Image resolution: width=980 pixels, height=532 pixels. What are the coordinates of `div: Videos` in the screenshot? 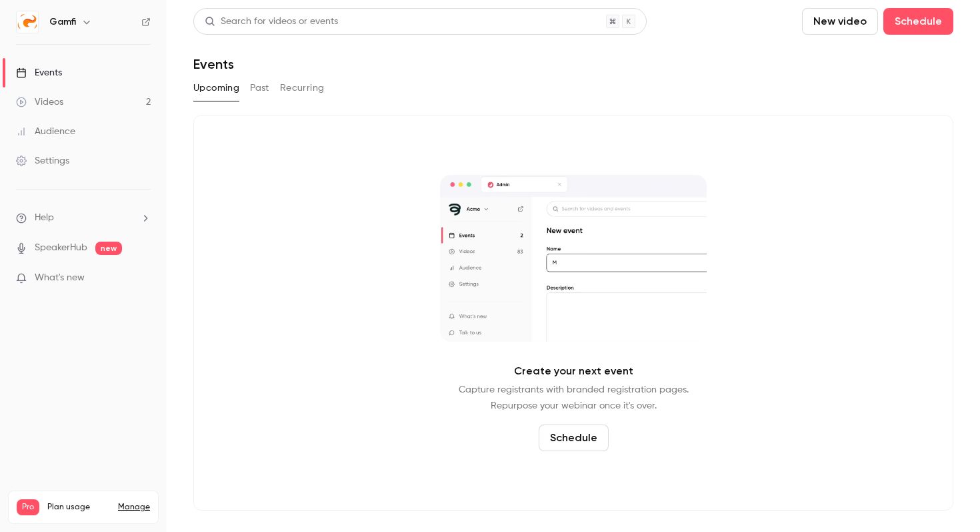 It's located at (39, 102).